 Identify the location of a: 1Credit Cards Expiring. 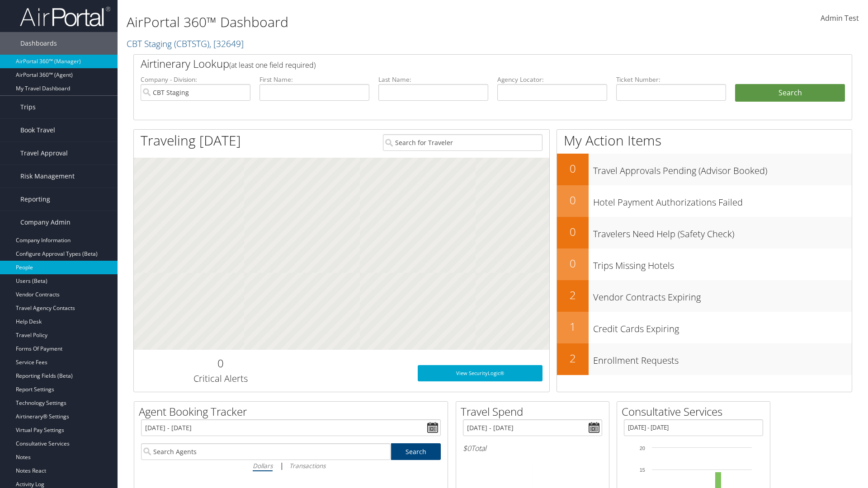
(704, 328).